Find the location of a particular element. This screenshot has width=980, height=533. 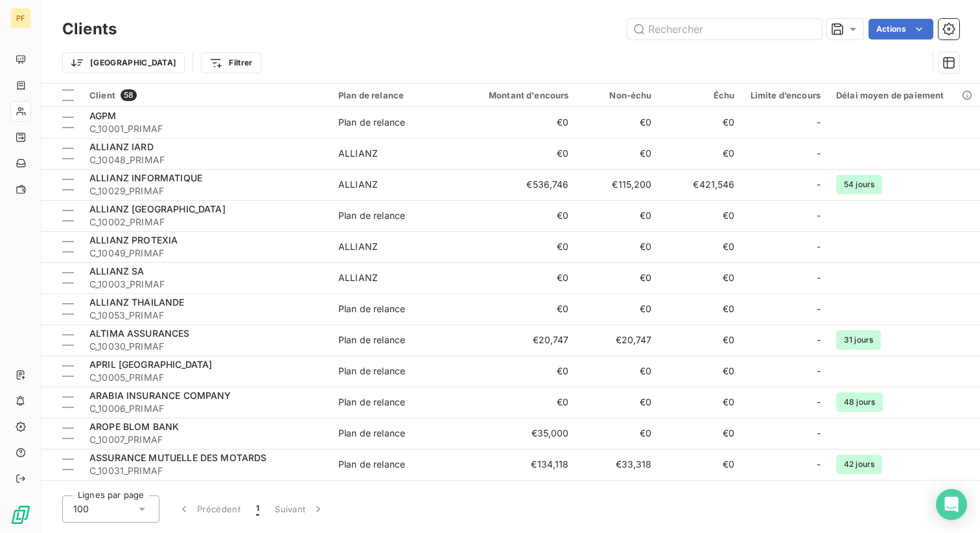

span: 48 jours is located at coordinates (860, 402).